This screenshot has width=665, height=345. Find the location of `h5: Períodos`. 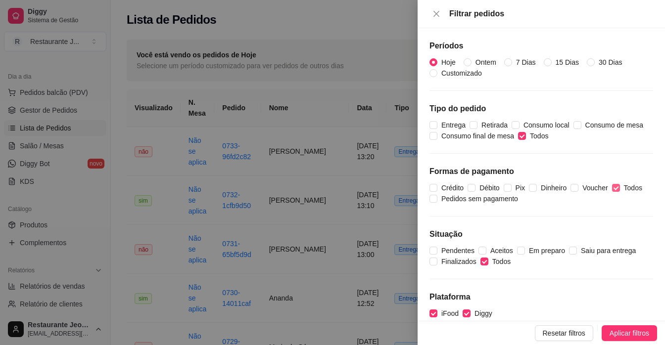

h5: Períodos is located at coordinates (541, 46).